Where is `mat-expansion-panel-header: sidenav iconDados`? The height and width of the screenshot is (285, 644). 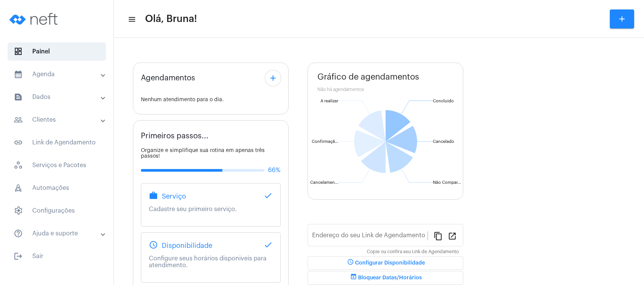 mat-expansion-panel-header: sidenav iconDados is located at coordinates (59, 97).